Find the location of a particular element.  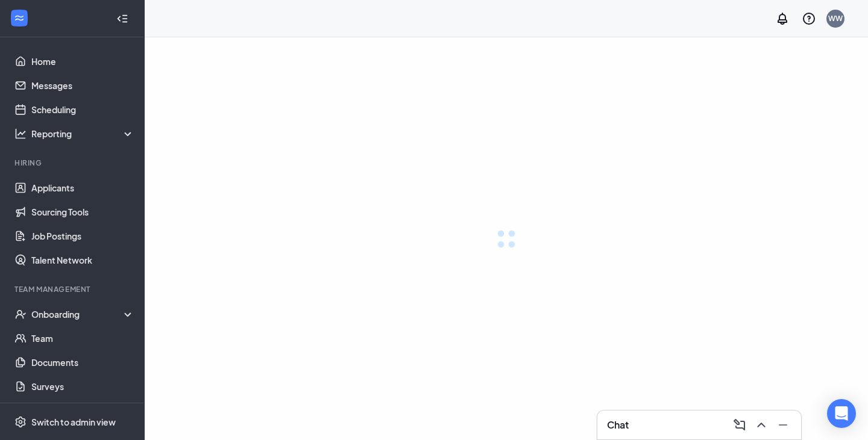

div: Open Intercom Messenger is located at coordinates (842, 414).